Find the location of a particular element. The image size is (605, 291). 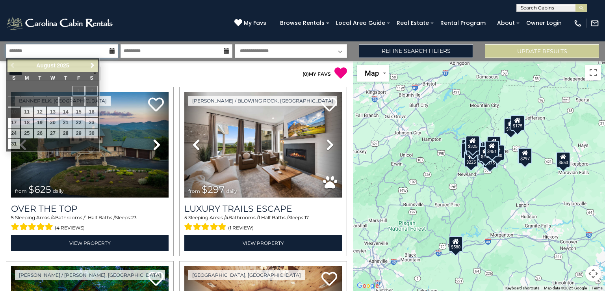

a: 17 is located at coordinates (14, 123).